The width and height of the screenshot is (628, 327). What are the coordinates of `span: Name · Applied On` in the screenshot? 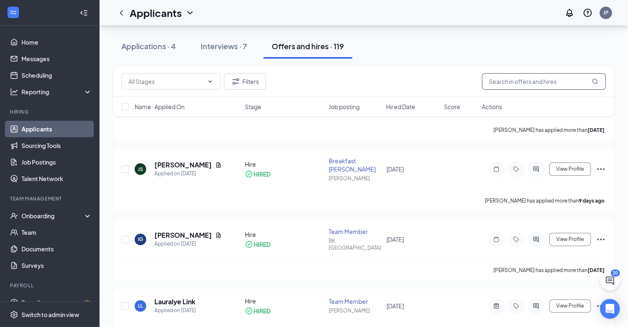 It's located at (159, 107).